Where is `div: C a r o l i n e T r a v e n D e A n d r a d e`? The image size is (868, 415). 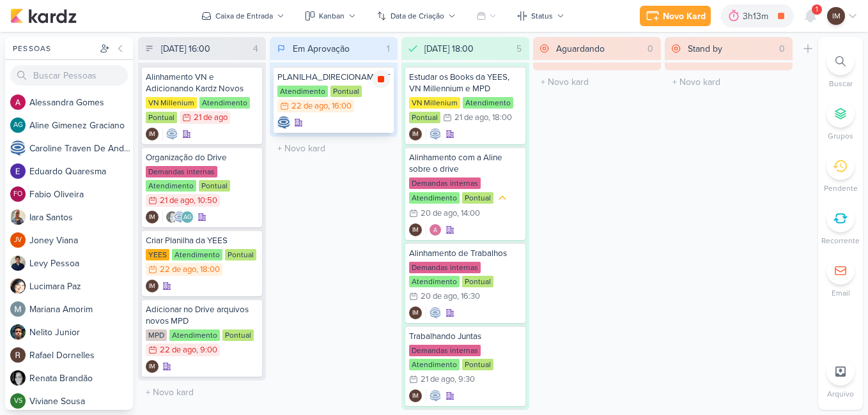
div: C a r o l i n e T r a v e n D e A n d r a d e is located at coordinates (82, 148).